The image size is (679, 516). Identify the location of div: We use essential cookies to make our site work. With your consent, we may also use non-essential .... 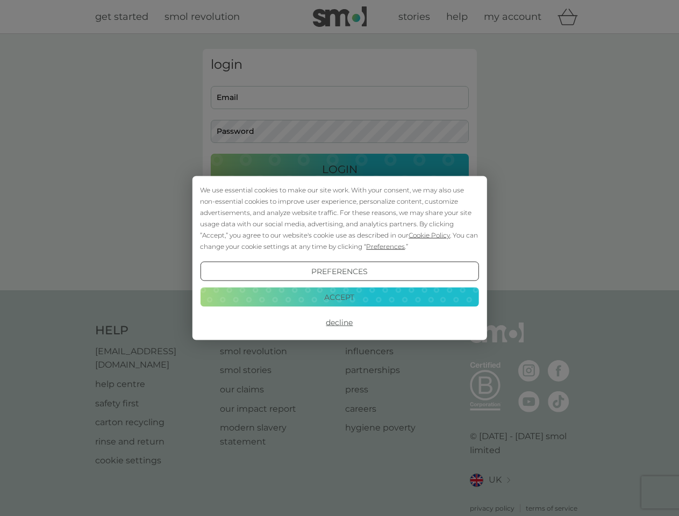
(339, 218).